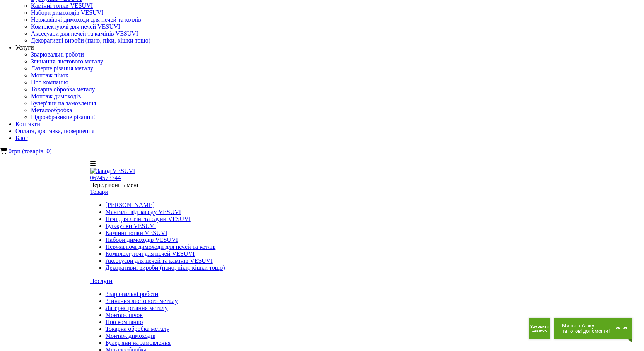  What do you see at coordinates (28, 124) in the screenshot?
I see `a: Контакти` at bounding box center [28, 124].